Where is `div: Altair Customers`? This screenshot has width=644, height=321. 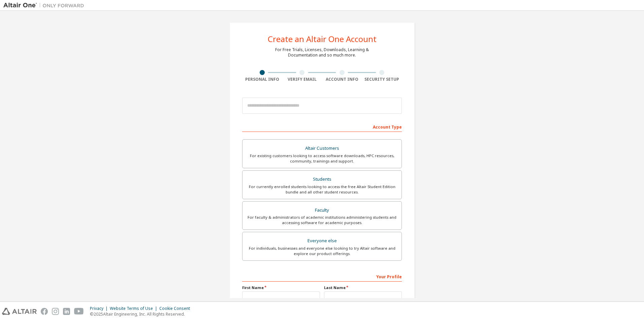 div: Altair Customers is located at coordinates (322, 148).